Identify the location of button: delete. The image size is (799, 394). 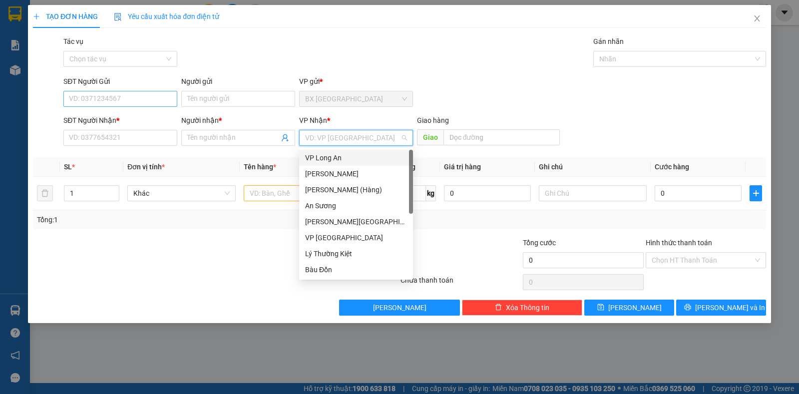
(45, 193).